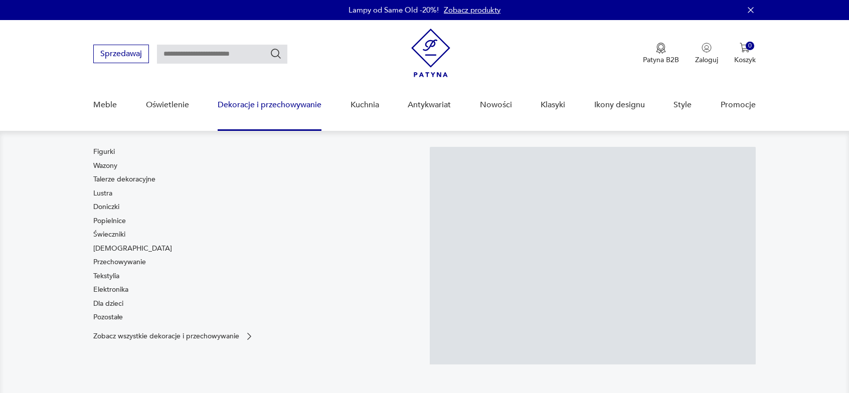  Describe the element at coordinates (106, 276) in the screenshot. I see `a: Tekstylia` at that location.